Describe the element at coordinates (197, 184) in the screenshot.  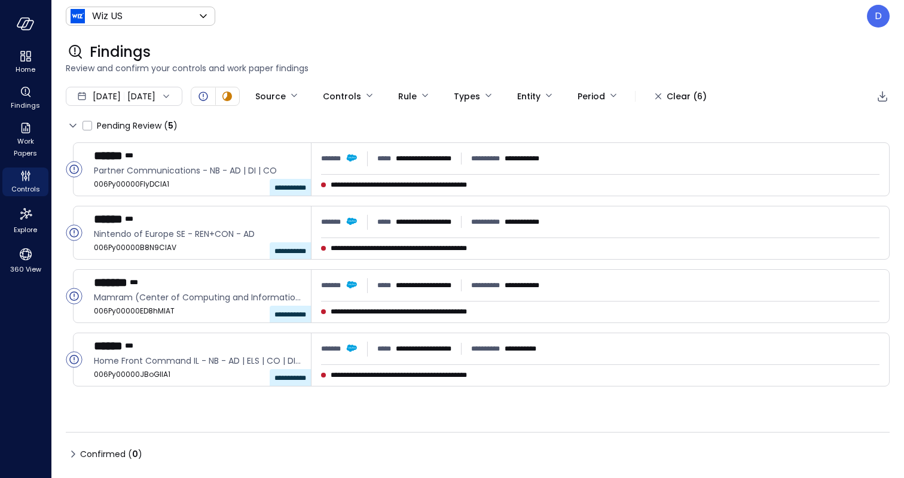
I see `span: 006Py00000FIyDCIA1` at that location.